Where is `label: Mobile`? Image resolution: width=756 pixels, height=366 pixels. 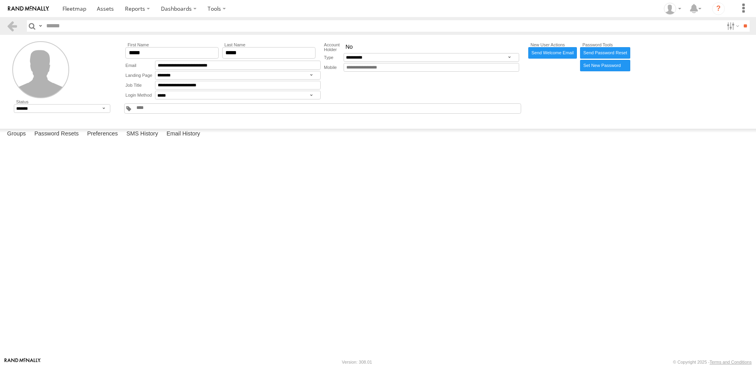
label: Mobile is located at coordinates (334, 67).